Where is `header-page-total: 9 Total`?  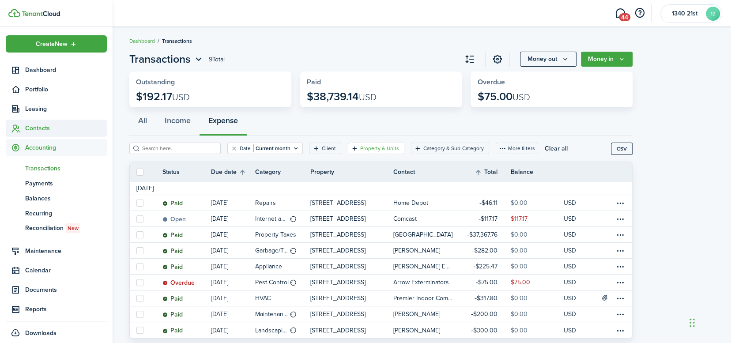 header-page-total: 9 Total is located at coordinates (217, 59).